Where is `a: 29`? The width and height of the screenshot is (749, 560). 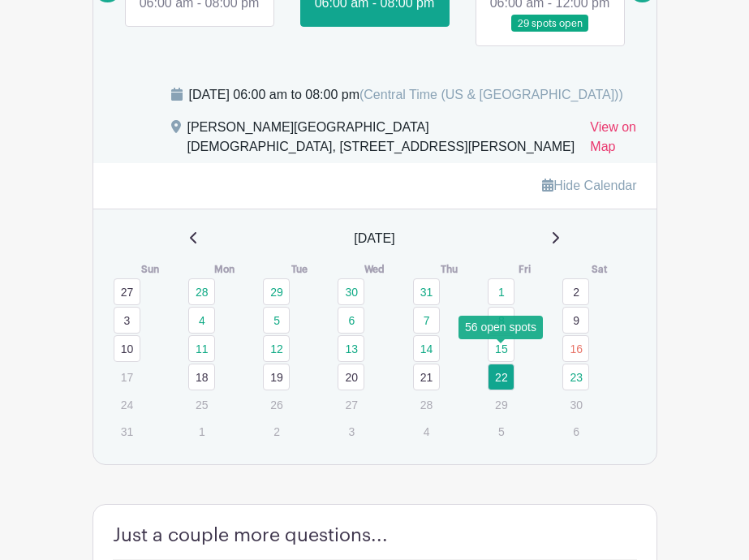 a: 29 is located at coordinates (276, 291).